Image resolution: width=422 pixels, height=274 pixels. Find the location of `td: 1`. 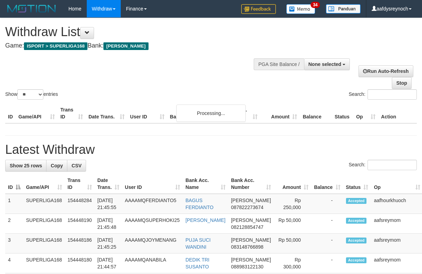

td: 1 is located at coordinates (14, 204).